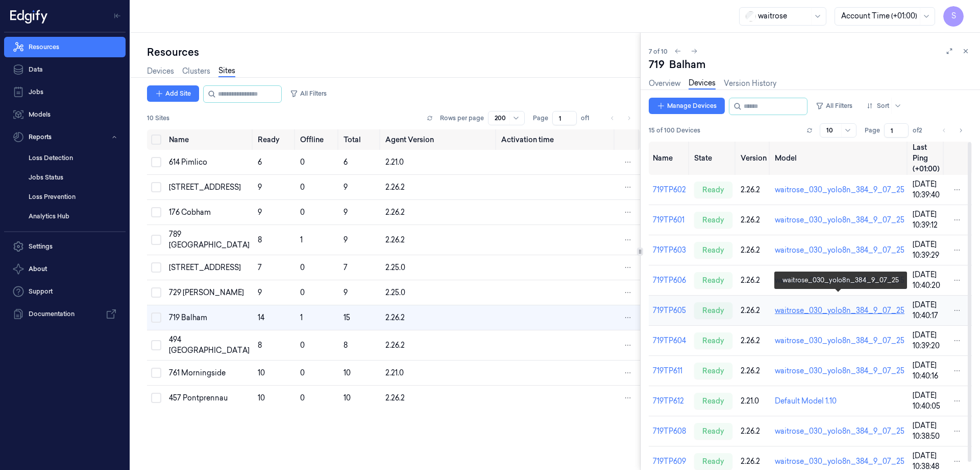  Describe the element at coordinates (65, 291) in the screenshot. I see `a: Support` at that location.